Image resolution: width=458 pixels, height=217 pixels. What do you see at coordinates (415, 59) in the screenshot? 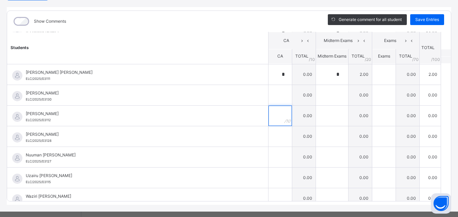
I see `span: / 70` at bounding box center [415, 59].